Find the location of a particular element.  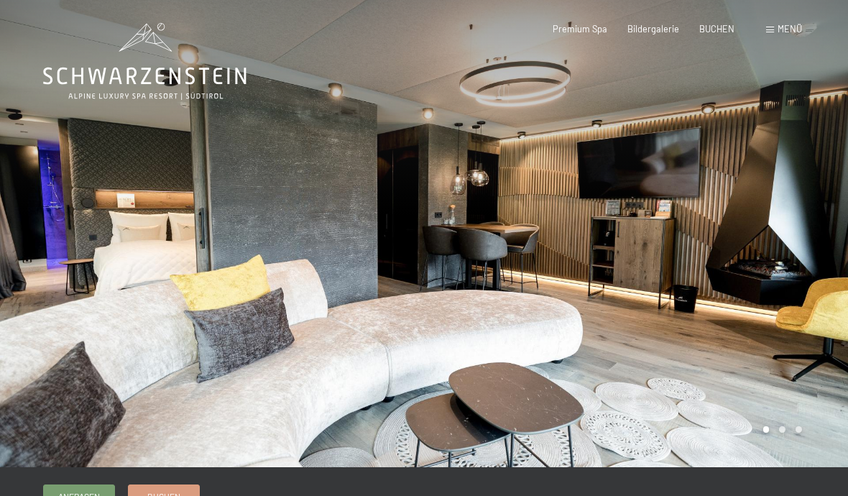

span: Menü is located at coordinates (789, 29).